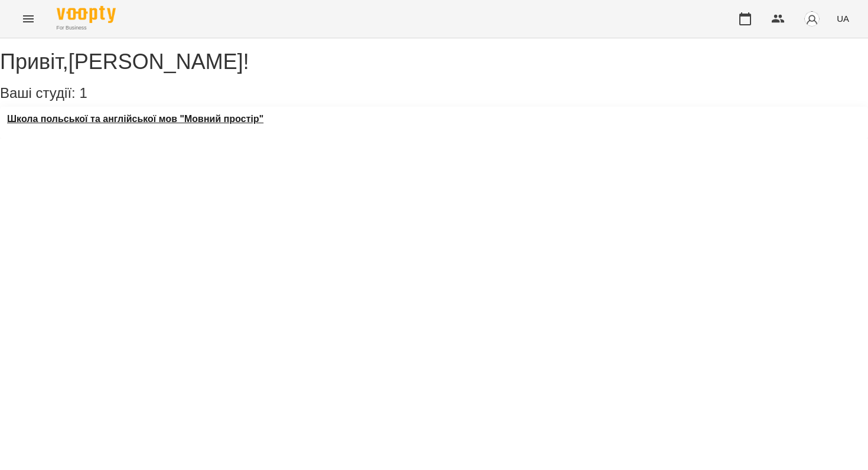  I want to click on button: Menu, so click(29, 19).